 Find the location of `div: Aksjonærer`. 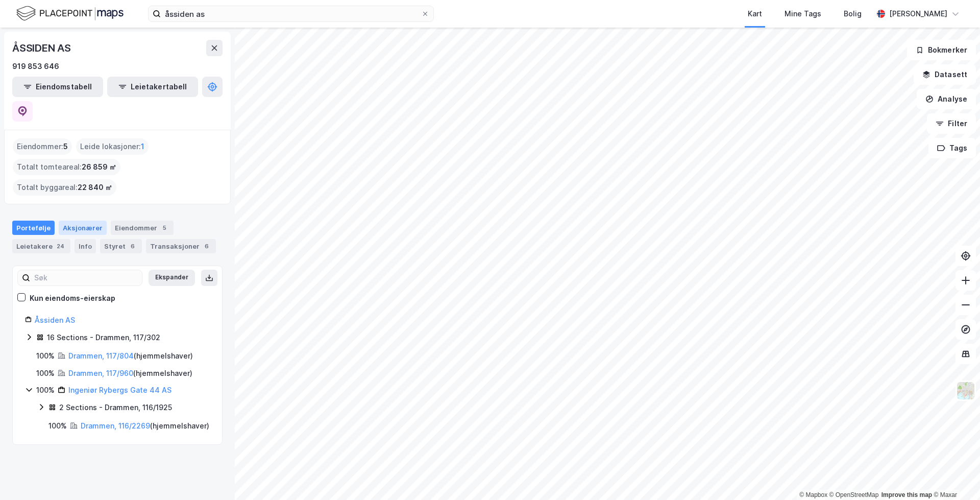

div: Aksjonærer is located at coordinates (82, 228).